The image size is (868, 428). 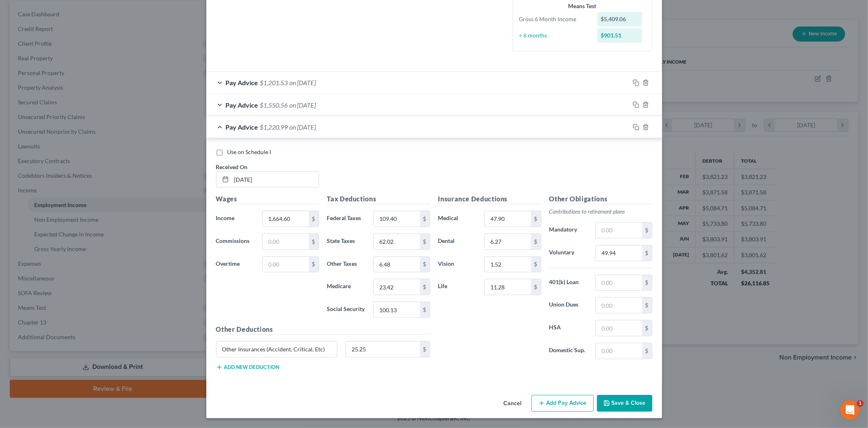 What do you see at coordinates (346, 309) in the screenshot?
I see `label: Social Security` at bounding box center [346, 309].